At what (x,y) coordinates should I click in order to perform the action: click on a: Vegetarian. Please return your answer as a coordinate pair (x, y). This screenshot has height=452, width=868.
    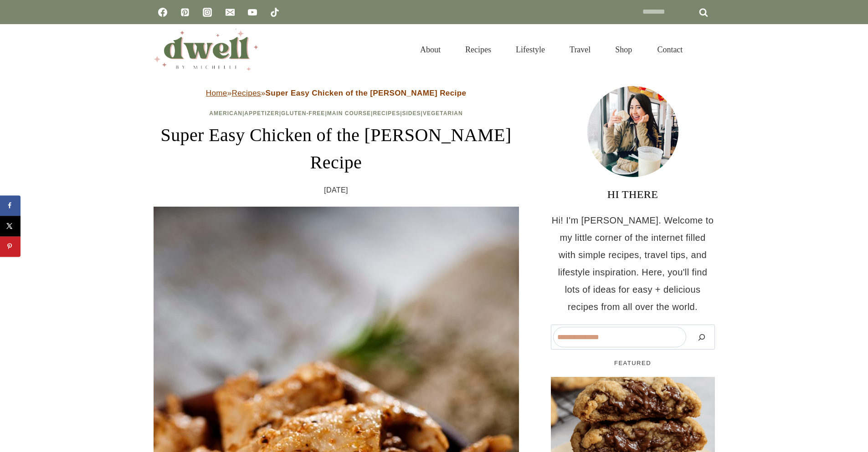
    Looking at the image, I should click on (443, 114).